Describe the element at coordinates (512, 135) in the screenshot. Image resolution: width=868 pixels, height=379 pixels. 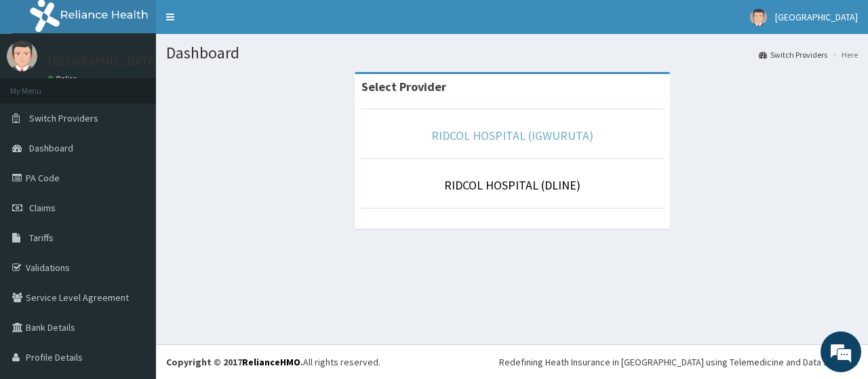
I see `a: RIDCOL HOSPITAL (IGWURUTA)` at that location.